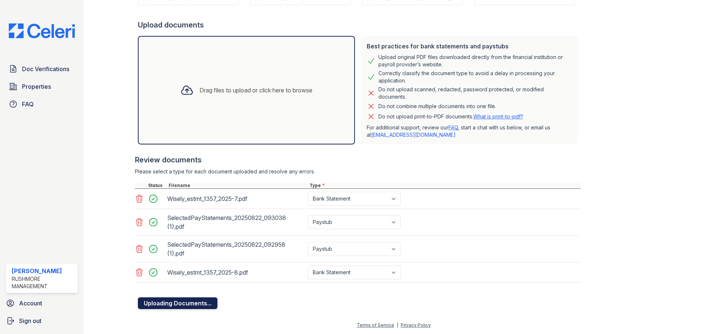  What do you see at coordinates (416, 325) in the screenshot?
I see `a: Privacy Policy` at bounding box center [416, 325].